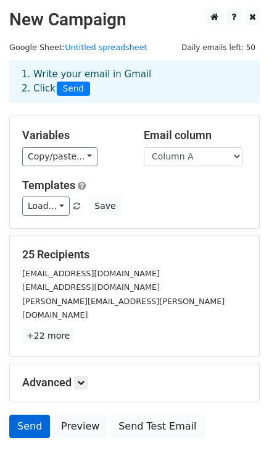  I want to click on h5: Variables, so click(74, 135).